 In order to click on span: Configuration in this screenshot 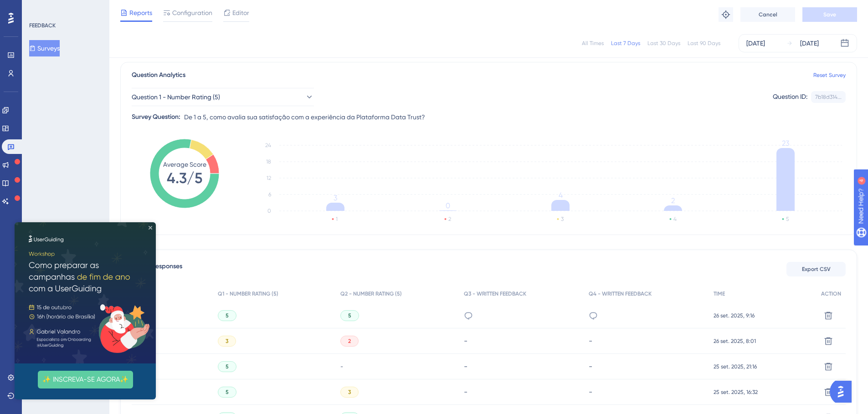, I will do `click(192, 13)`.